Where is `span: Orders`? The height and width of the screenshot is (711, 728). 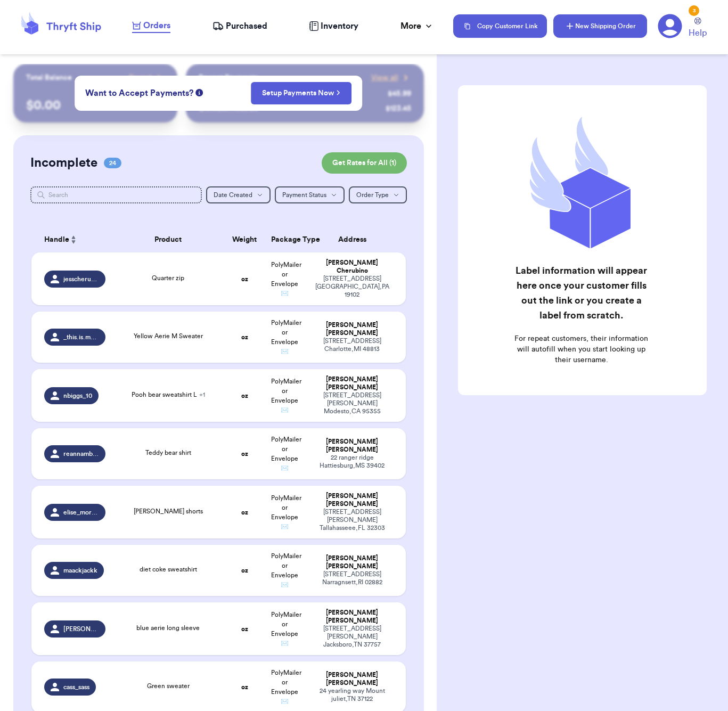
span: Orders is located at coordinates (157, 26).